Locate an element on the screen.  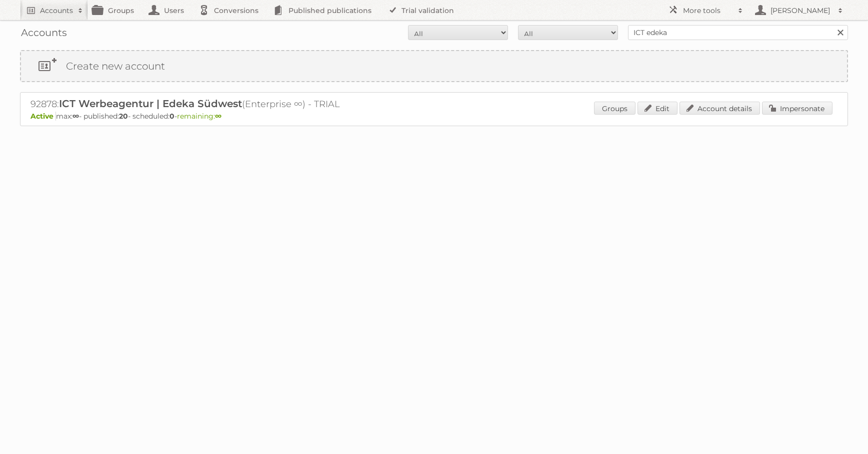
h2: More tools is located at coordinates (708, 10).